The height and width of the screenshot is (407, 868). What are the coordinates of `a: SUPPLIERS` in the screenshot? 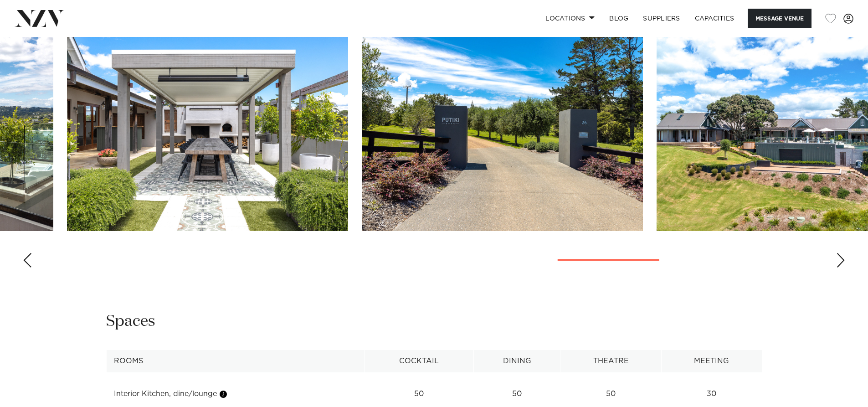 It's located at (661, 18).